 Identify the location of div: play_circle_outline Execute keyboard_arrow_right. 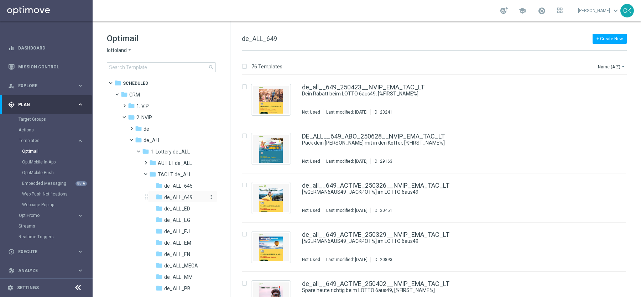
(46, 252).